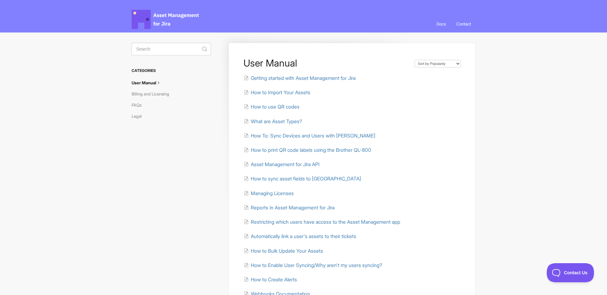  I want to click on span: Automatically link a user's assets to their tickets, so click(303, 236).